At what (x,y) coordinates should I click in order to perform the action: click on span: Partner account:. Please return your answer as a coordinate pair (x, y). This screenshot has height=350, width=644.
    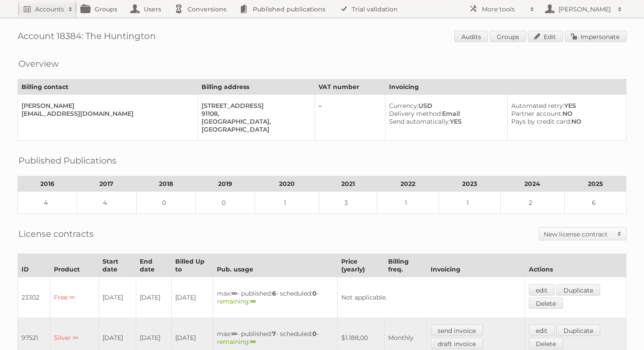
    Looking at the image, I should click on (537, 114).